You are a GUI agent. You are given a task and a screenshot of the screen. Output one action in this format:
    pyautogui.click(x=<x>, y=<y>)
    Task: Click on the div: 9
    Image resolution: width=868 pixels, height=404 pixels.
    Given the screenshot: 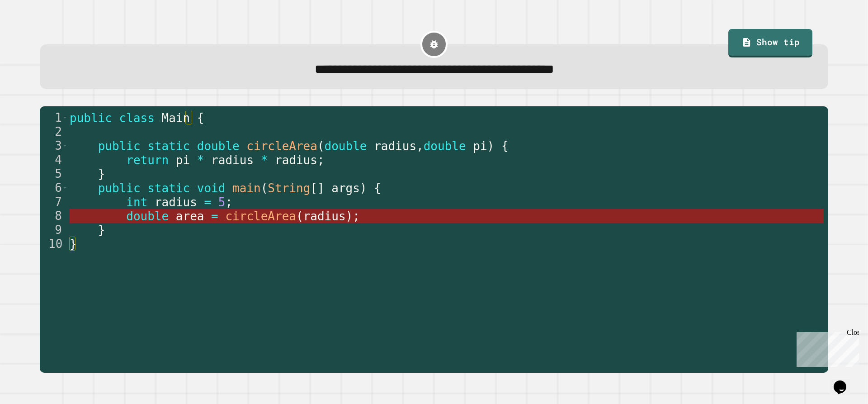 What is the action you would take?
    pyautogui.click(x=54, y=230)
    